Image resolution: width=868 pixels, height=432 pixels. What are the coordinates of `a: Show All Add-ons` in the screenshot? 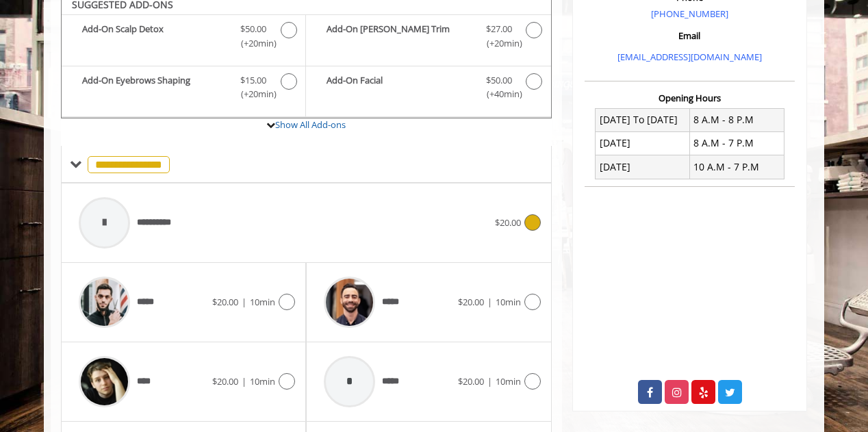 It's located at (310, 125).